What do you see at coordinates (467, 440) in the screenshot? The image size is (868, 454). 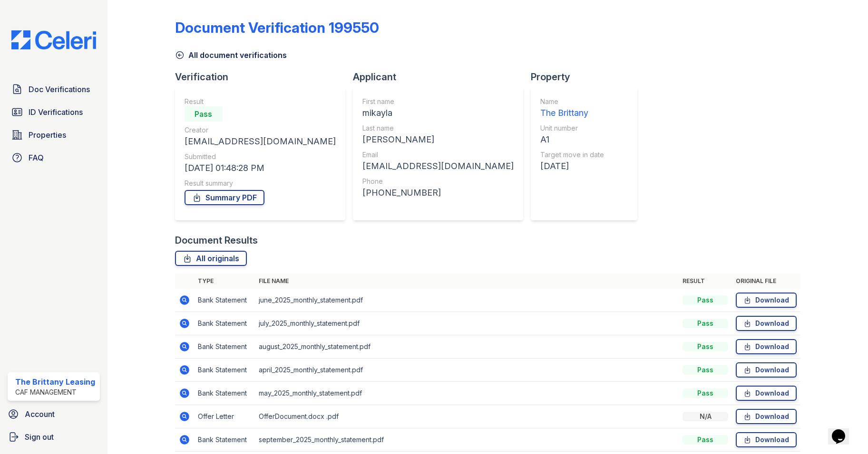 I see `td: september_2025_monthly_statement.pdf` at bounding box center [467, 440].